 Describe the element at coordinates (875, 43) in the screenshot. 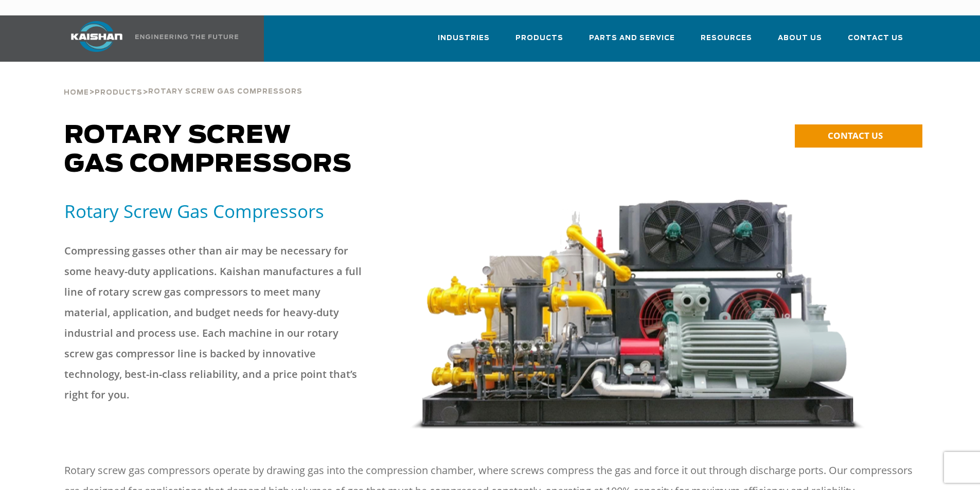

I see `a: Contact Us` at that location.